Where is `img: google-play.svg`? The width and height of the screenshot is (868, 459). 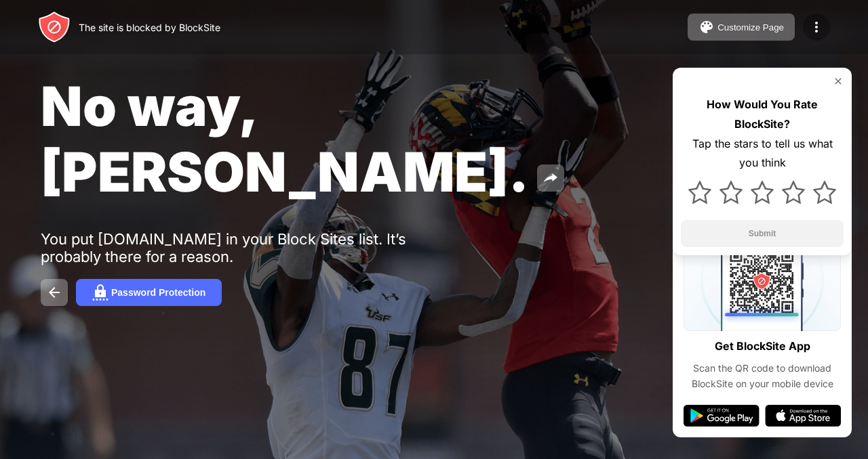
img: google-play.svg is located at coordinates (721, 416).